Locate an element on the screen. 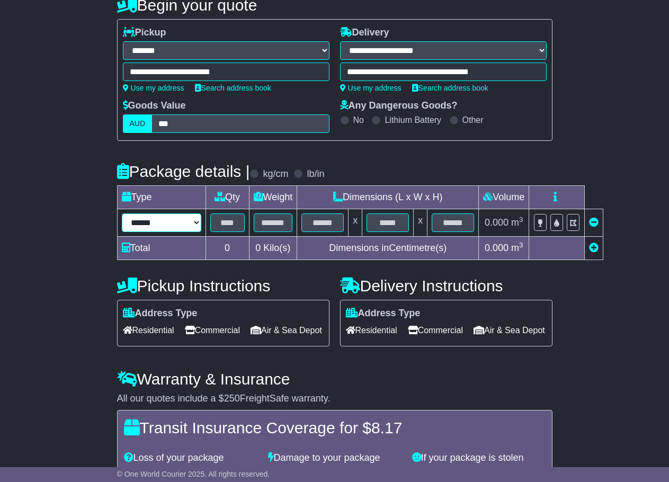  label: AUD is located at coordinates (138, 123).